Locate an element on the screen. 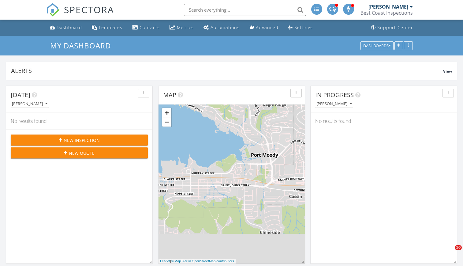 This screenshot has height=266, width=463. div: Dashboards is located at coordinates (377, 46).